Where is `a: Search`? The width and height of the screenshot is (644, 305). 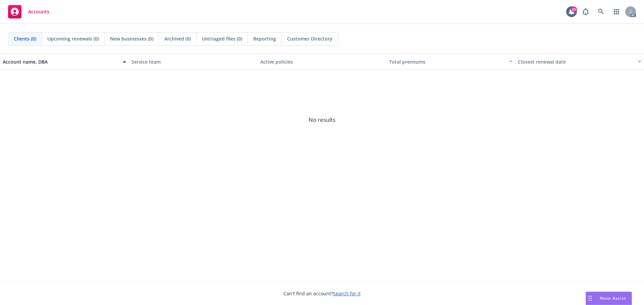 a: Search is located at coordinates (601, 11).